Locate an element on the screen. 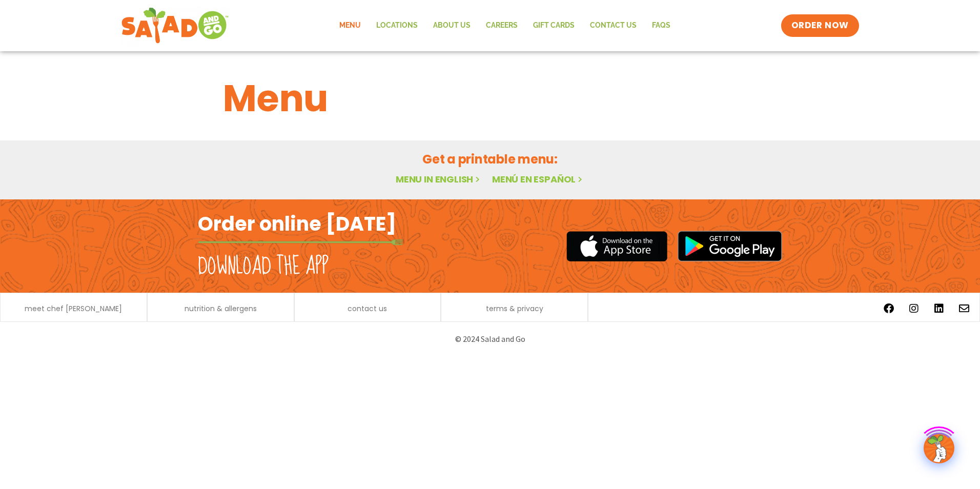 Image resolution: width=980 pixels, height=489 pixels. a: Menu in English is located at coordinates (439, 179).